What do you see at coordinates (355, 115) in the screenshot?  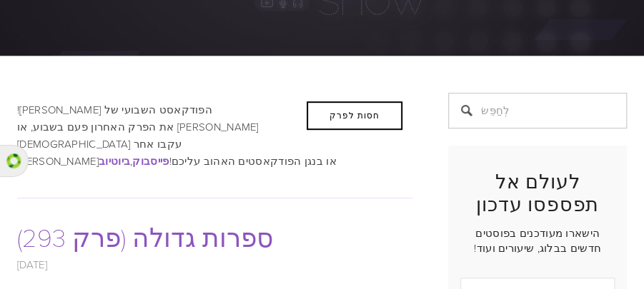 I see `font: חסות לפרק` at bounding box center [355, 115].